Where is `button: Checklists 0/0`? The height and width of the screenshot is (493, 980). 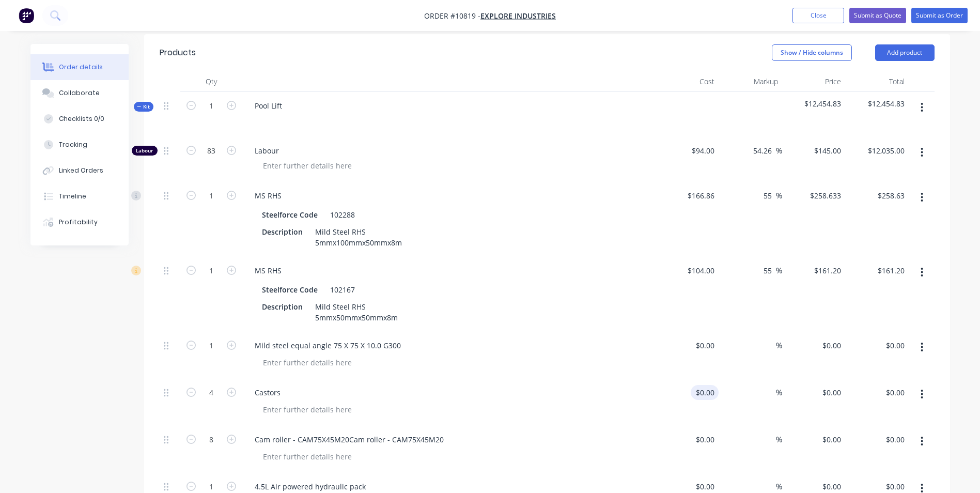 button: Checklists 0/0 is located at coordinates (79, 119).